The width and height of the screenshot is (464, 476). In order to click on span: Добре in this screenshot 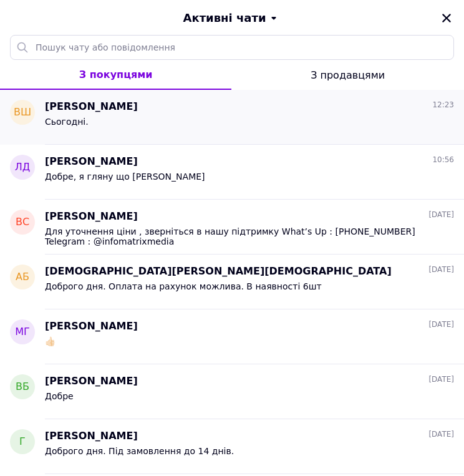, I will do `click(59, 396)`.